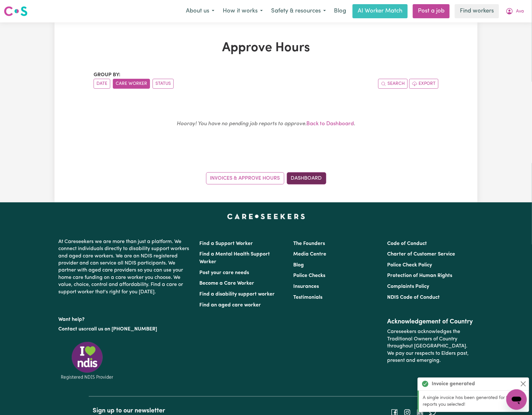  What do you see at coordinates (230, 305) in the screenshot?
I see `a: Find an aged care worker` at bounding box center [230, 305].